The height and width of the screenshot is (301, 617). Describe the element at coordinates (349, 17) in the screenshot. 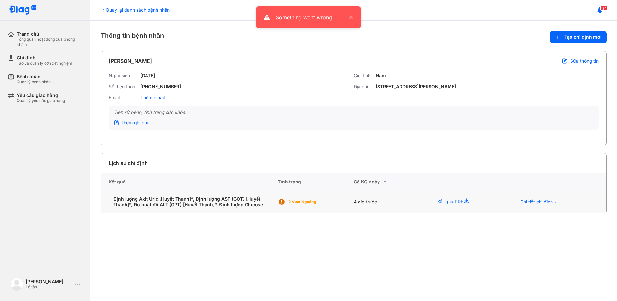

I see `button: close` at that location.